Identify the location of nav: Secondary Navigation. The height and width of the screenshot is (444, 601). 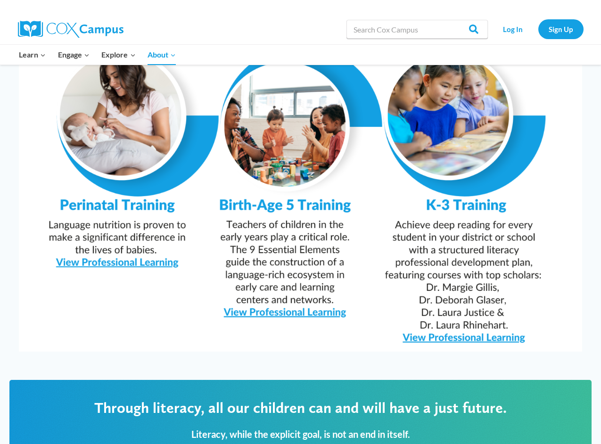
(538, 29).